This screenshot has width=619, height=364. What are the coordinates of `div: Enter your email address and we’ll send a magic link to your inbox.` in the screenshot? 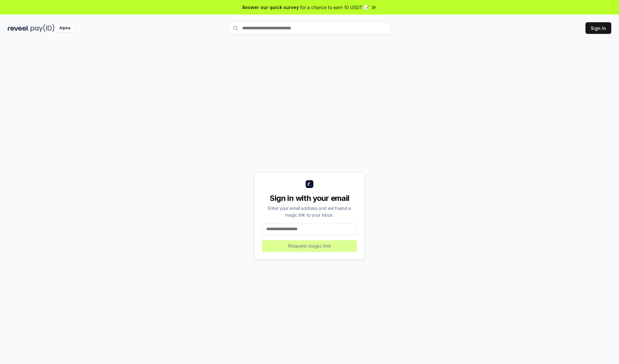 It's located at (309, 211).